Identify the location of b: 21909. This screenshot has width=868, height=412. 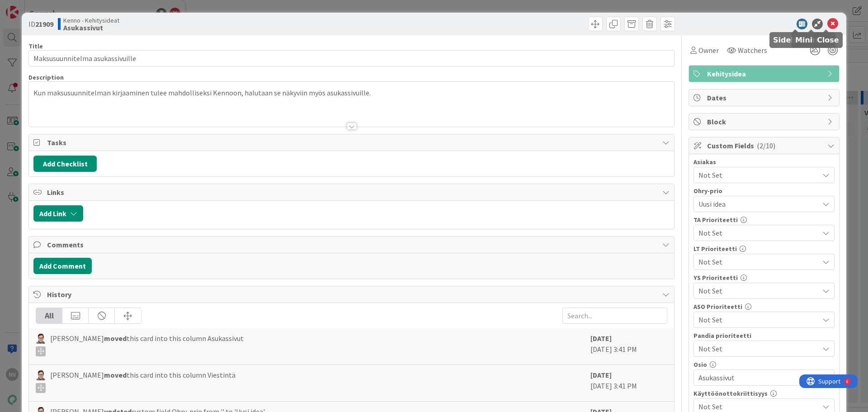
(44, 24).